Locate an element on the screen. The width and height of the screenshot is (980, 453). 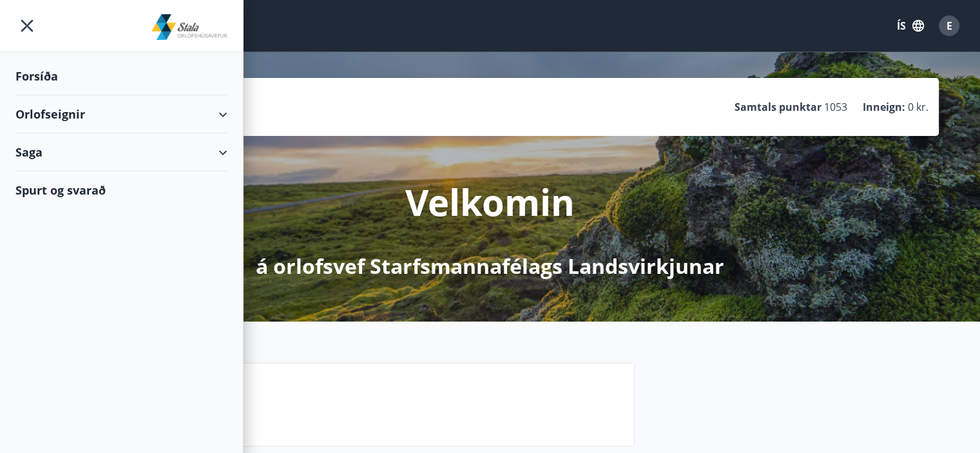
div: Saga is located at coordinates (121, 152).